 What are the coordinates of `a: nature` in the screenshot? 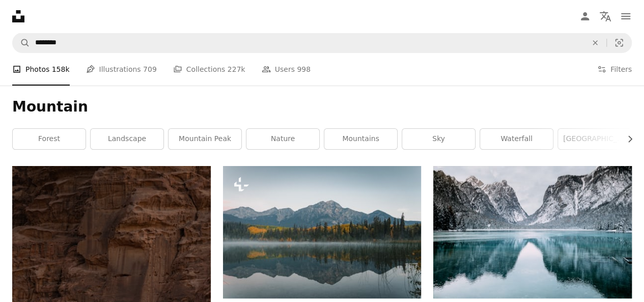 It's located at (283, 139).